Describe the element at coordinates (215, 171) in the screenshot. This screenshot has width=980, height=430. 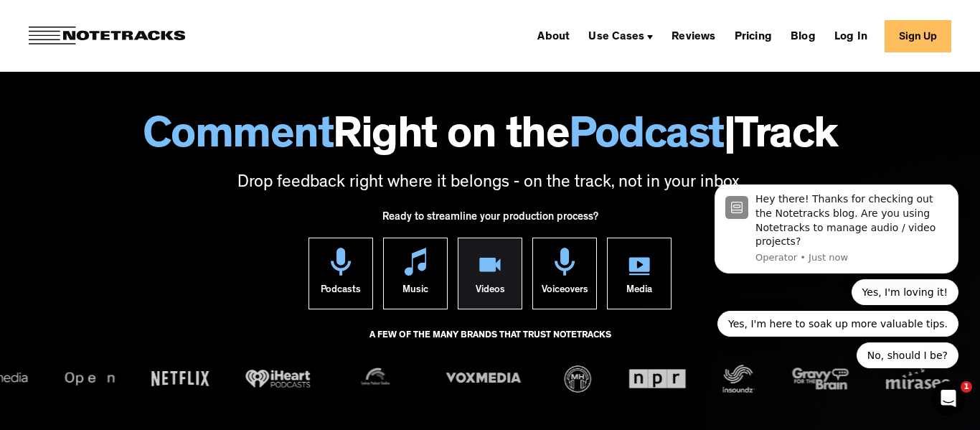
I see `button: Quick reply: No, should I be?` at that location.